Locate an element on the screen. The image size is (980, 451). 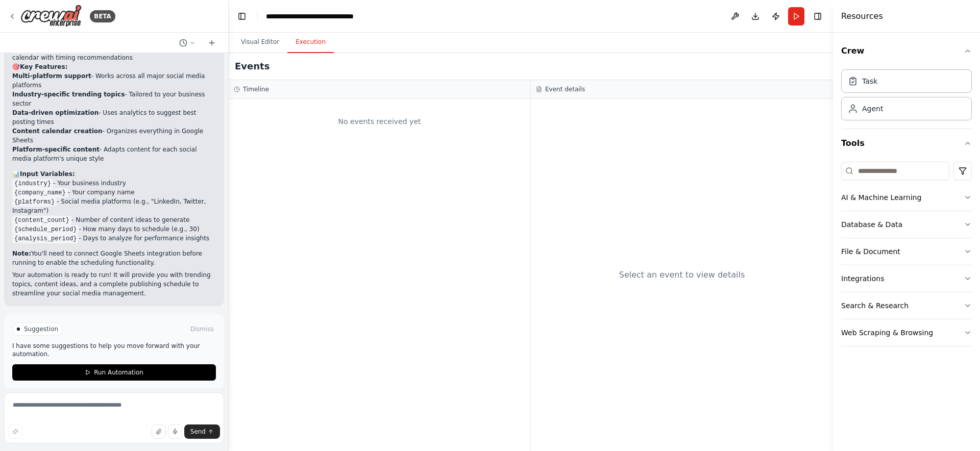
button: Execution is located at coordinates (310, 43).